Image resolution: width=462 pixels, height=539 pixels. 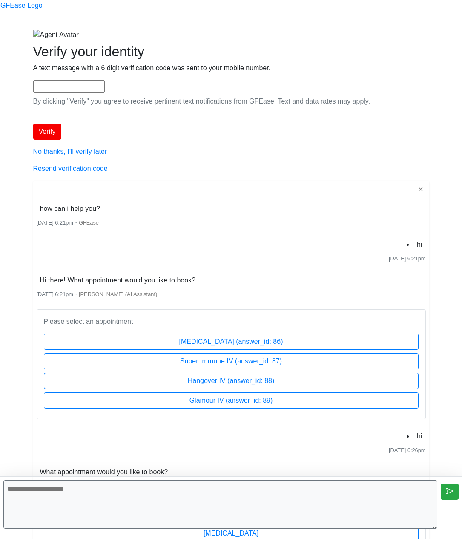 What do you see at coordinates (231, 381) in the screenshot?
I see `button: Hangover IV (answer_id: 88)` at bounding box center [231, 381].